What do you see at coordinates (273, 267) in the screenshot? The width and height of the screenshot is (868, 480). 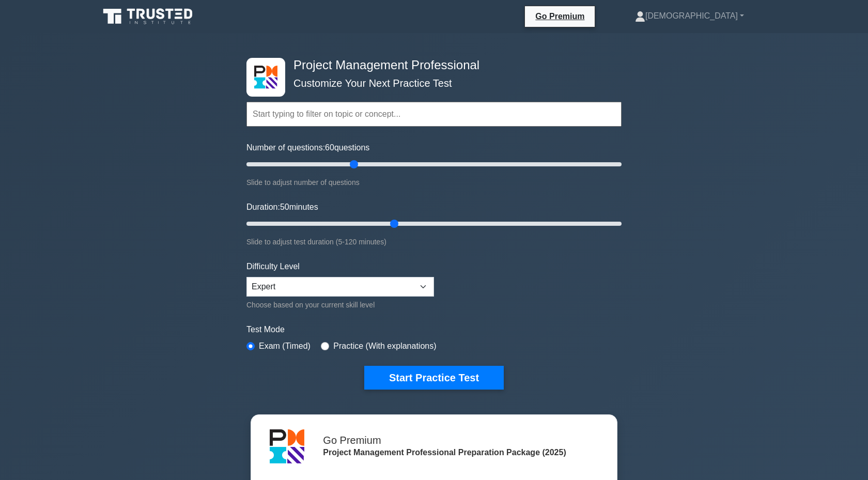 I see `label: Difficulty Level` at bounding box center [273, 267].